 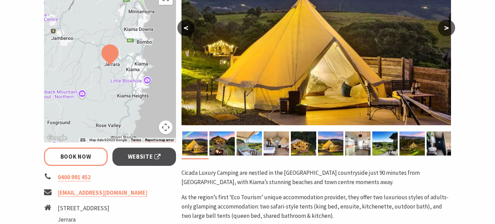 I want to click on span: Website, so click(x=144, y=156).